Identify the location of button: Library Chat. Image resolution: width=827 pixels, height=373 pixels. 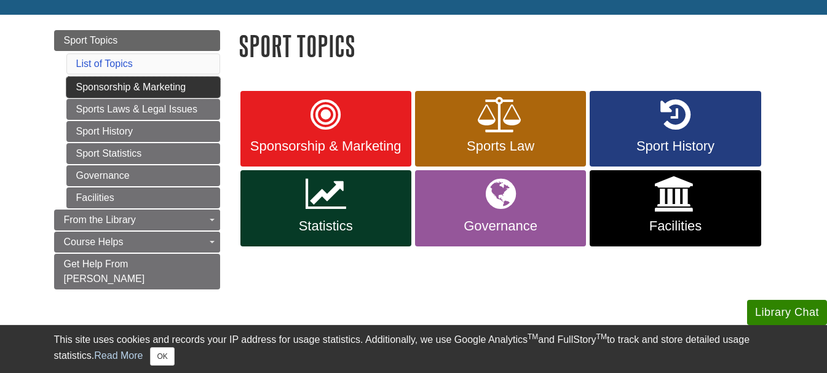
(787, 312).